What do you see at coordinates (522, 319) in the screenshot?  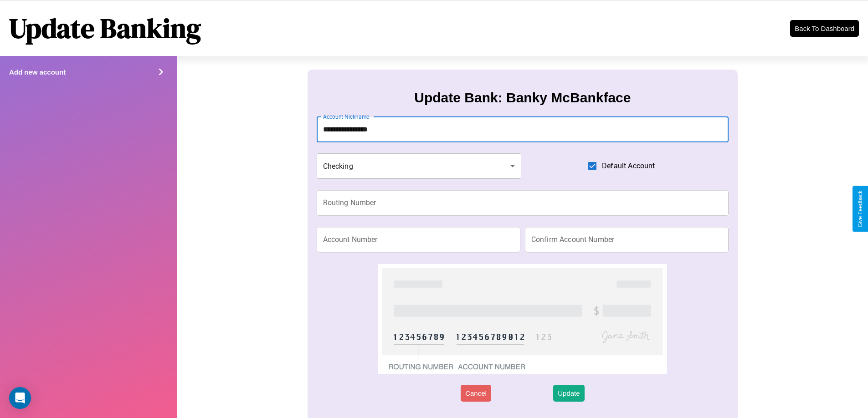 I see `img: check` at bounding box center [522, 319].